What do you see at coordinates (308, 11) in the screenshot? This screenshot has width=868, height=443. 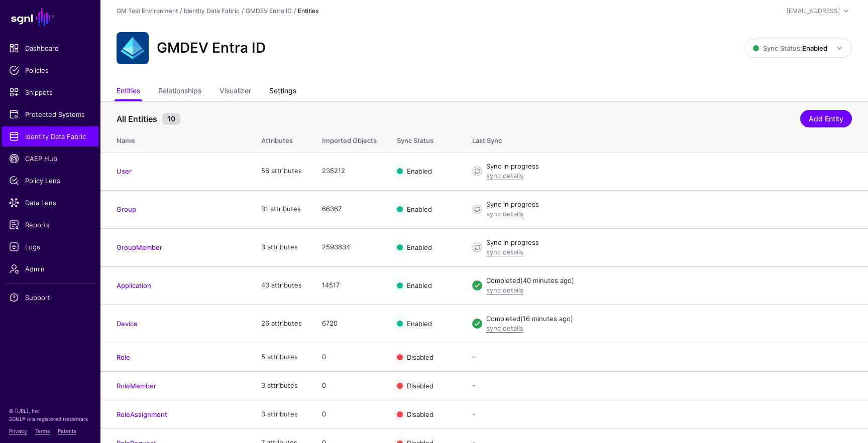 I see `strong: Entities` at bounding box center [308, 11].